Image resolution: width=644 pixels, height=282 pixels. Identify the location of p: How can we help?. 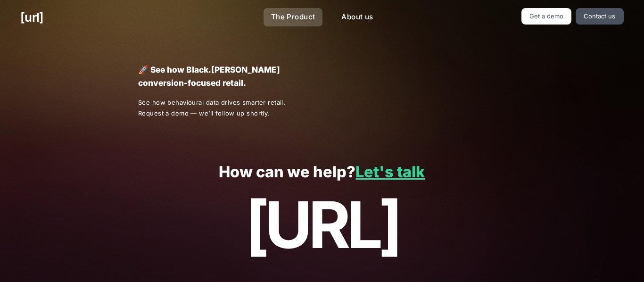
(322, 172).